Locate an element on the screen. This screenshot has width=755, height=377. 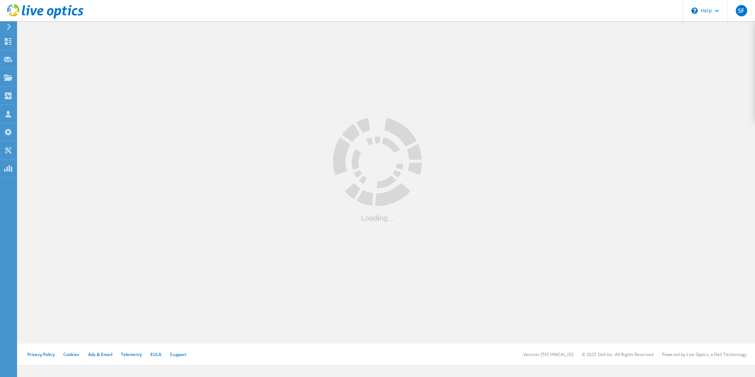
a: Live Optics Dashboard is located at coordinates (45, 17).